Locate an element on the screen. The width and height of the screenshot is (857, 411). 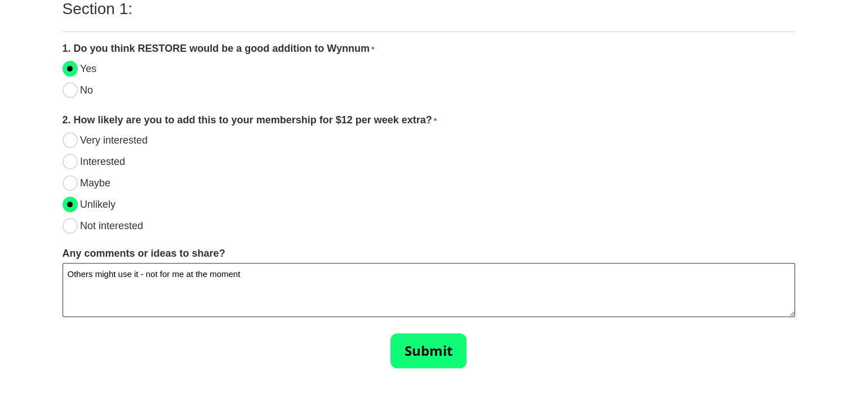
legend: 2. How likely are you to add this to your membership for $12 per week extra? is located at coordinates (249, 120).